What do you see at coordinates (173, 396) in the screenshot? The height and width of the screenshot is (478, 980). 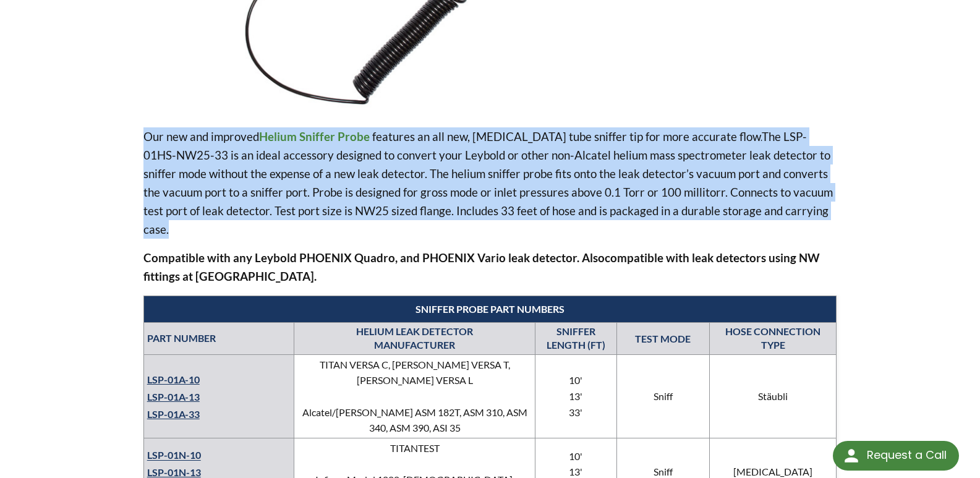 I see `a: LSP-01A-13` at bounding box center [173, 396].